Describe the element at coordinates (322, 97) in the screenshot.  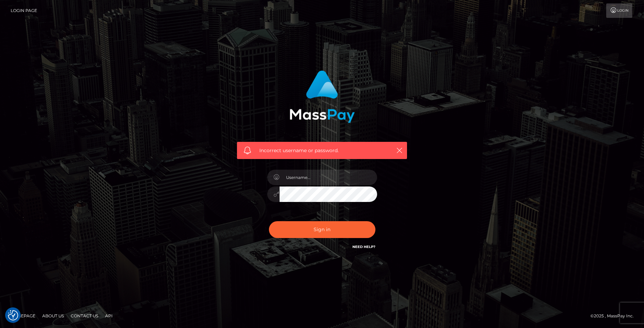
I see `img: MassPay Login` at that location.